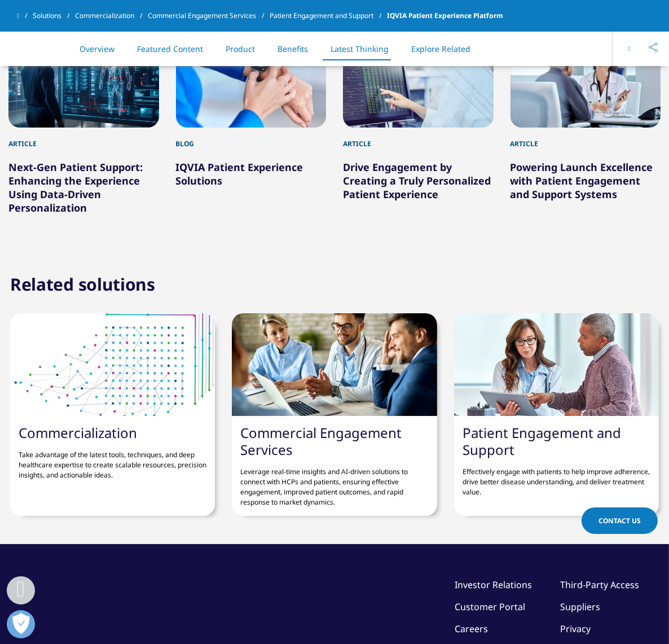 The height and width of the screenshot is (644, 669). What do you see at coordinates (75, 187) in the screenshot?
I see `a: Next-Gen Patient Support: Enhancing the Experience Using Data-Driven Personalization` at bounding box center [75, 187].